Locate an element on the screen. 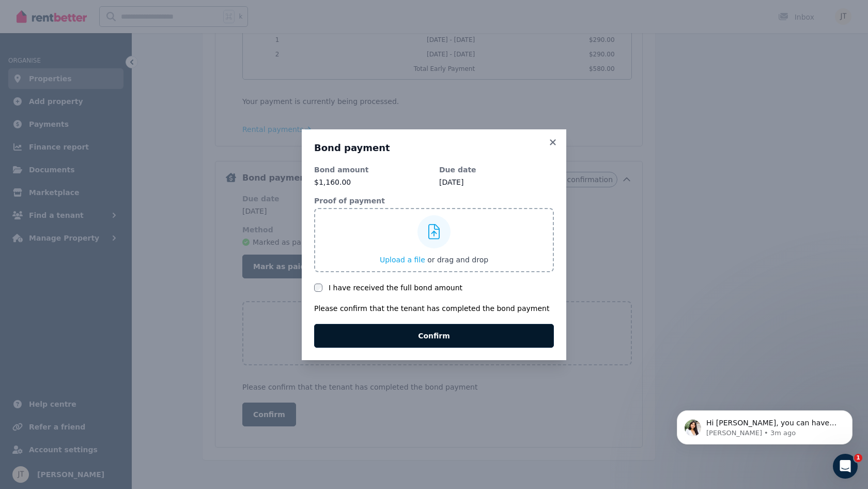  h3: Bond payment is located at coordinates (434, 148).